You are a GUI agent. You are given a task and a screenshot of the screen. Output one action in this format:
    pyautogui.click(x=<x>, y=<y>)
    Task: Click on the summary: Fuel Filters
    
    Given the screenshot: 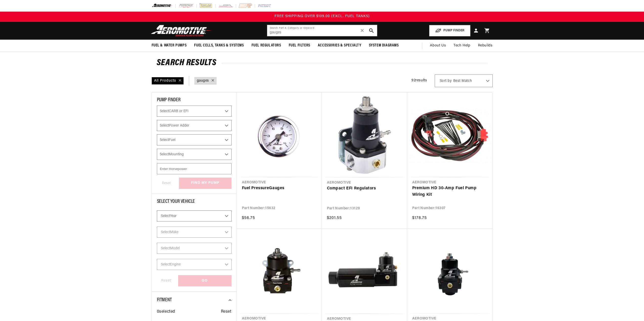 What is the action you would take?
    pyautogui.click(x=300, y=45)
    